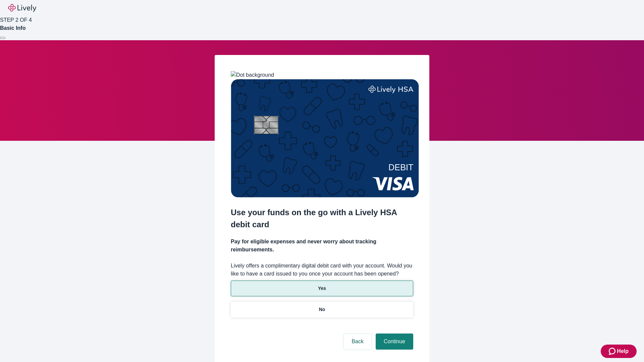  Describe the element at coordinates (322, 246) in the screenshot. I see `h4: Pay for eligible expenses and never worry about tracking reimbursements.` at that location.